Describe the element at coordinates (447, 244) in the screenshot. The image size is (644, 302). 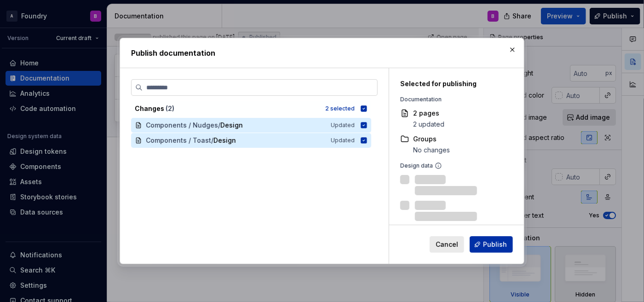
I see `button: Cancel` at that location.